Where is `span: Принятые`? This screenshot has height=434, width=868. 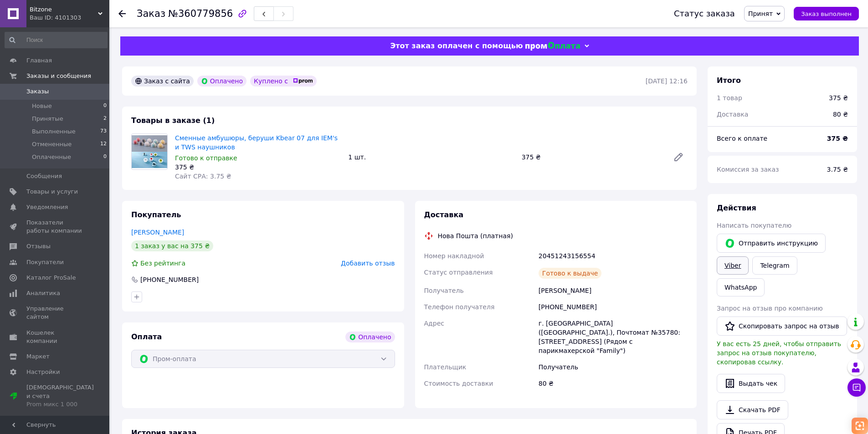 span: Принятые is located at coordinates (47, 119).